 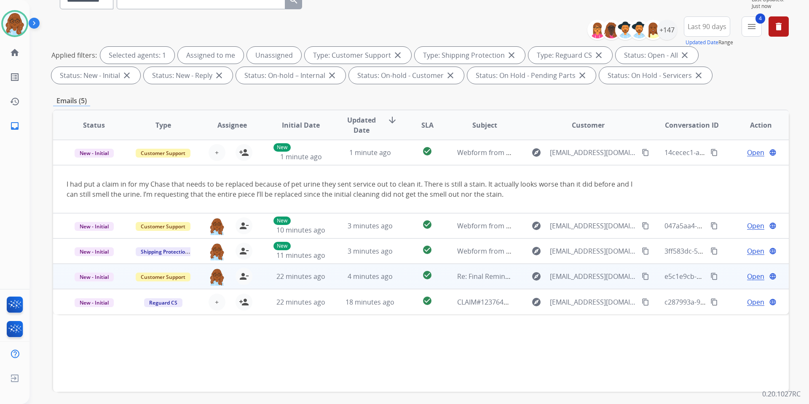 I want to click on span: SLA, so click(x=427, y=125).